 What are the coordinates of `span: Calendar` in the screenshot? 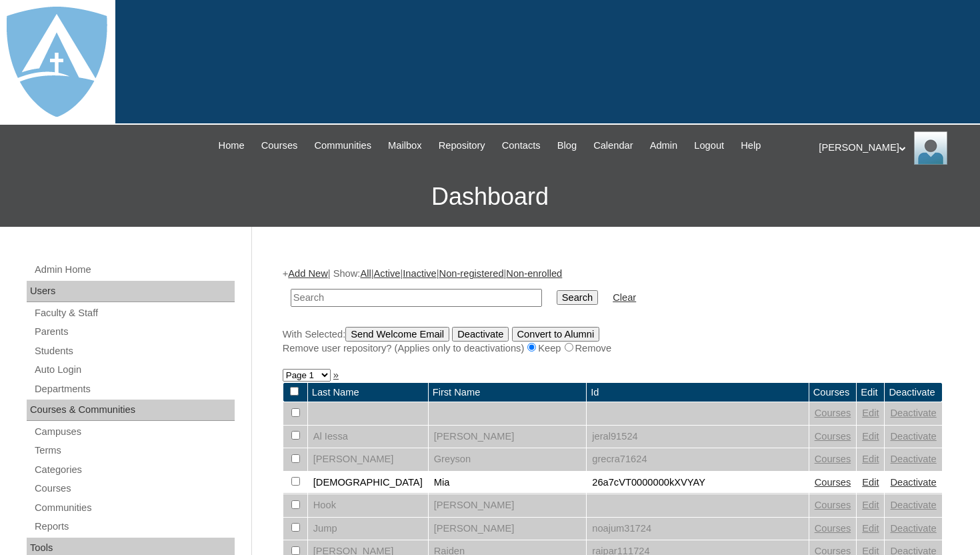 It's located at (613, 145).